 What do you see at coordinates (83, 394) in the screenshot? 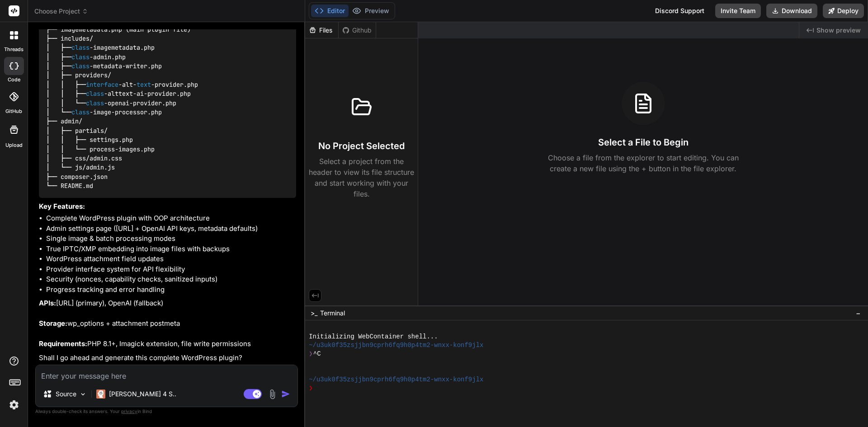
I see `img: Pick Models` at bounding box center [83, 394].